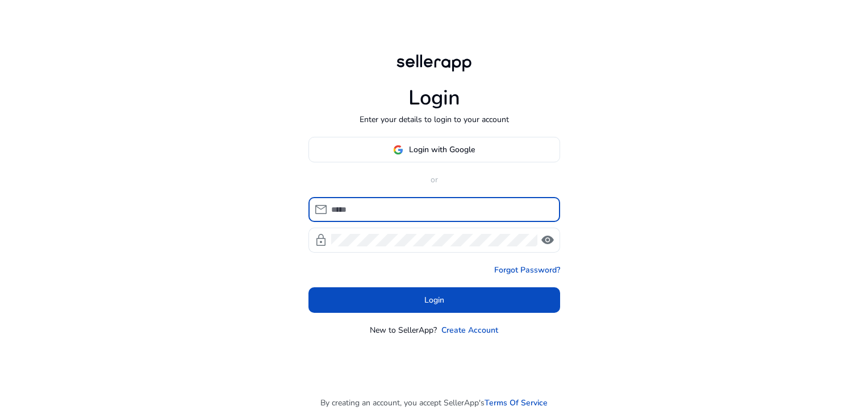 The width and height of the screenshot is (868, 419). I want to click on p: Enter your details to login to your account, so click(434, 120).